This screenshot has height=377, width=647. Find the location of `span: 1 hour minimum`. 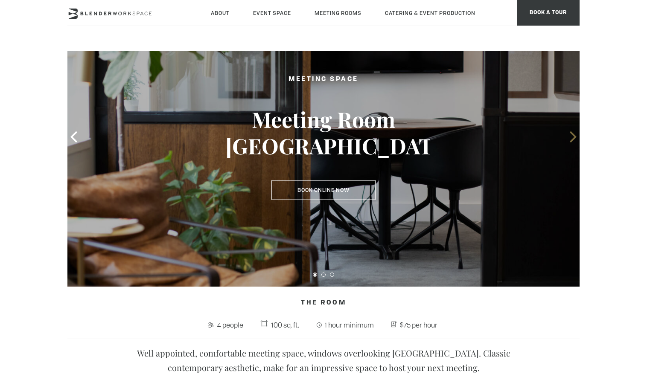

span: 1 hour minimum is located at coordinates (350, 325).